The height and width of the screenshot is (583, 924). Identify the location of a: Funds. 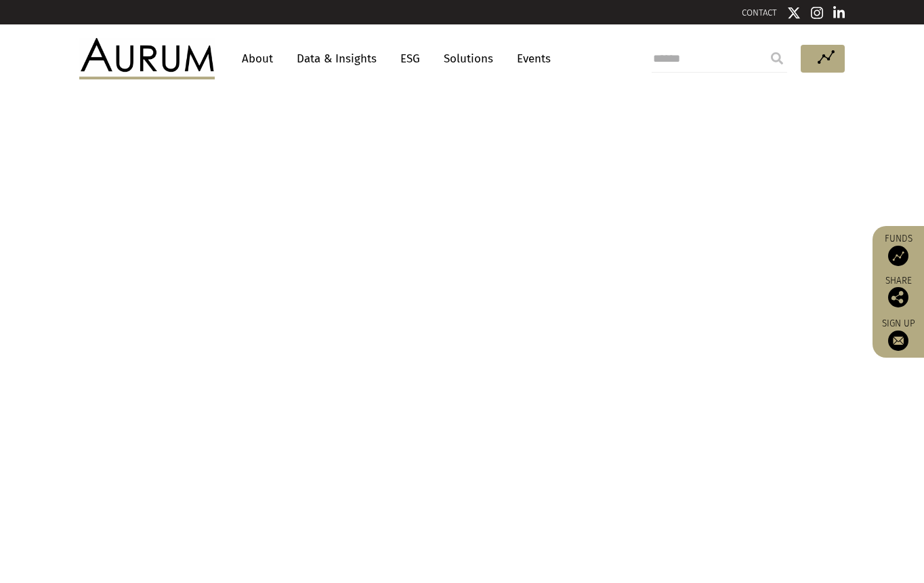
(898, 249).